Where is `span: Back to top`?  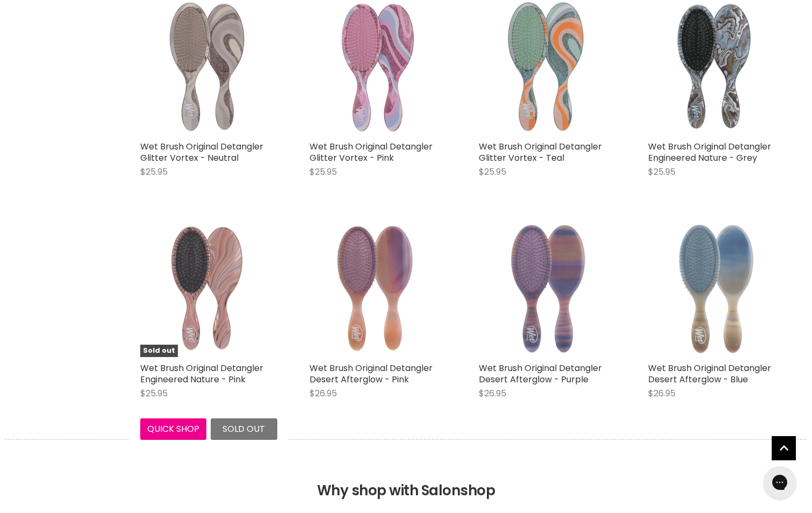 span: Back to top is located at coordinates (783, 450).